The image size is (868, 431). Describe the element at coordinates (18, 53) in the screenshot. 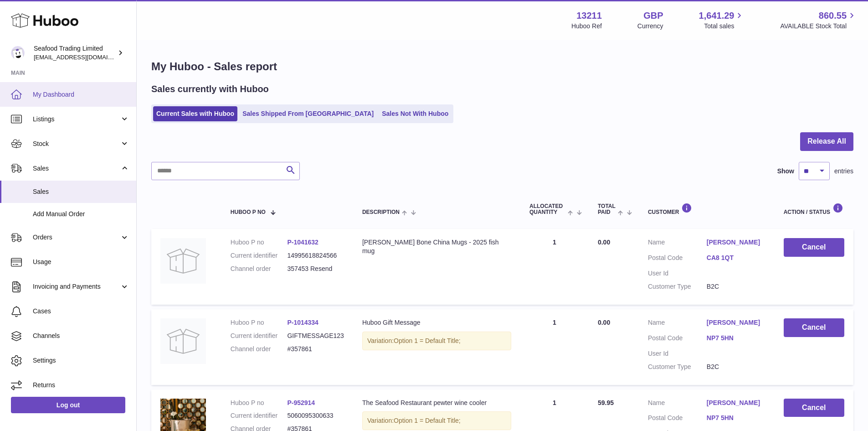

I see `img: online@rickstein.com` at that location.